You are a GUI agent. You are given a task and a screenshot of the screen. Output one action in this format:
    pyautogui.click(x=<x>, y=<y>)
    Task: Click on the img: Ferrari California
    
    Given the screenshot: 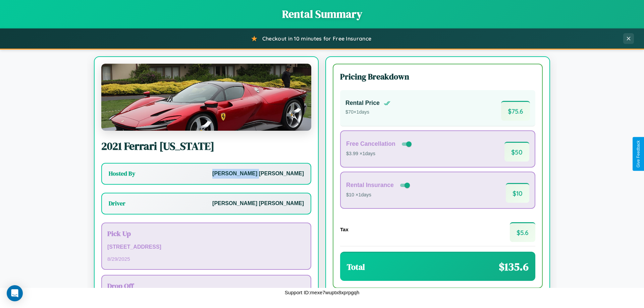 What is the action you would take?
    pyautogui.click(x=207, y=97)
    